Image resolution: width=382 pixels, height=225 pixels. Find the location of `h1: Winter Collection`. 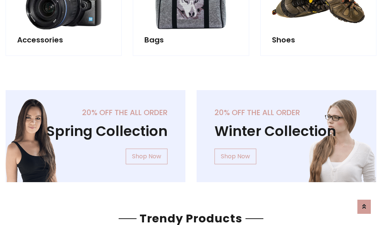

h1: Winter Collection is located at coordinates (286, 131).